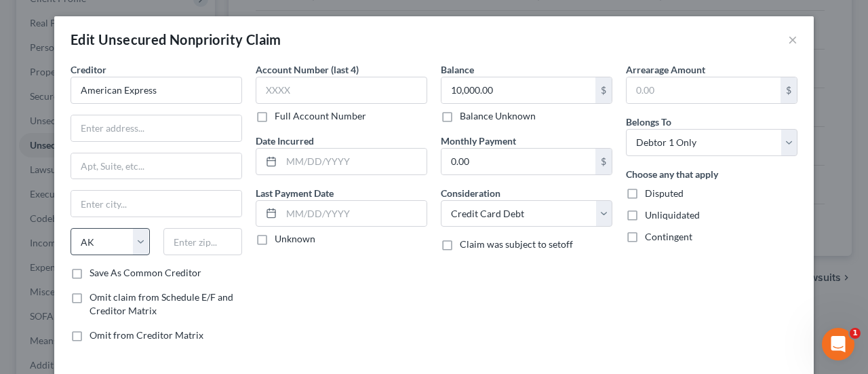  What do you see at coordinates (341, 90) in the screenshot?
I see `input: XXXX` at bounding box center [341, 90].